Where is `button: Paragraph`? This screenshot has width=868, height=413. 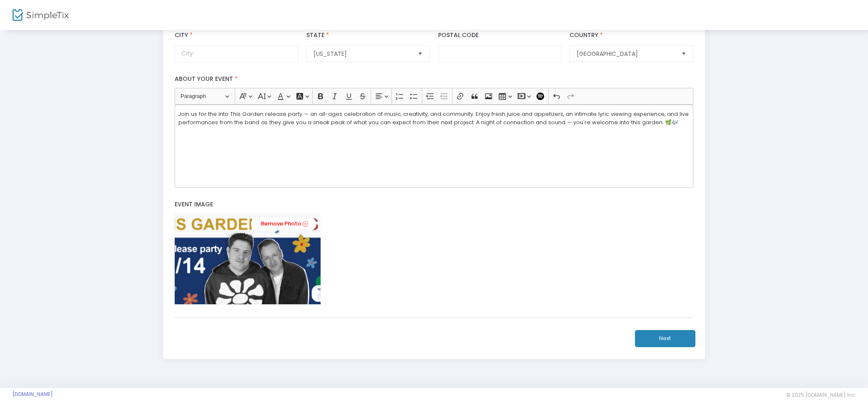
button: Paragraph is located at coordinates (205, 96).